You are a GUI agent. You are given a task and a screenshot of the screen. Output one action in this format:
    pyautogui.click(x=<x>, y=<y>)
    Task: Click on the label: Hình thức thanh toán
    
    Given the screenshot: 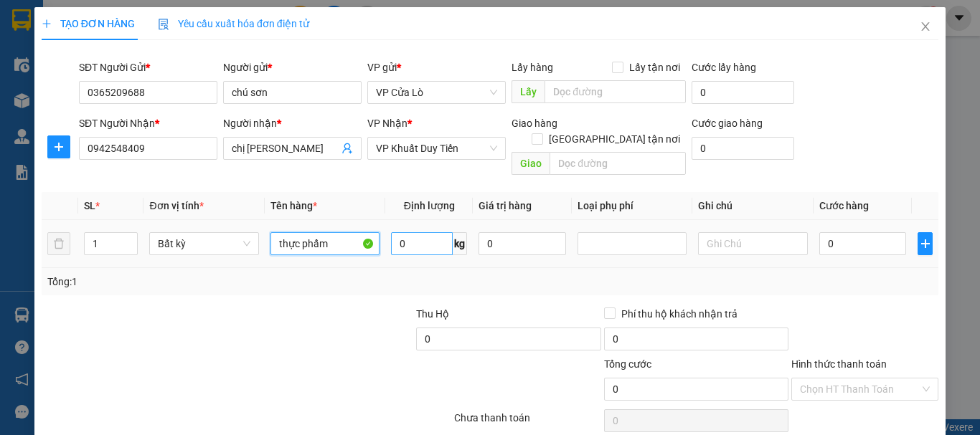 What is the action you would take?
    pyautogui.click(x=839, y=364)
    